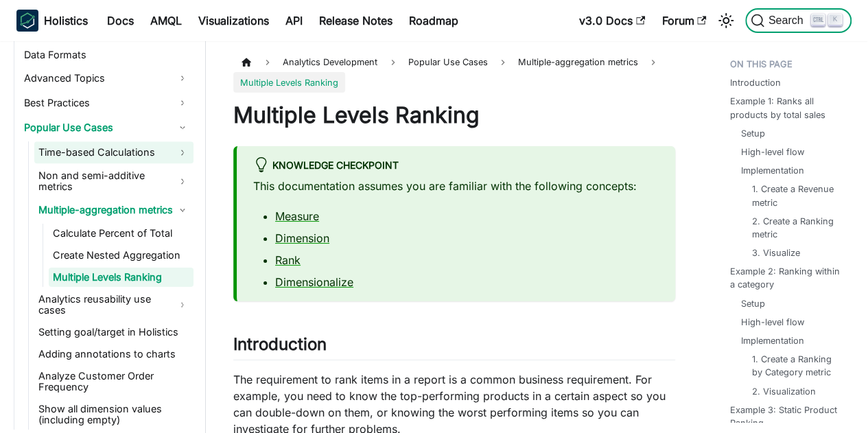  What do you see at coordinates (788, 20) in the screenshot?
I see `span: Search` at bounding box center [788, 20].